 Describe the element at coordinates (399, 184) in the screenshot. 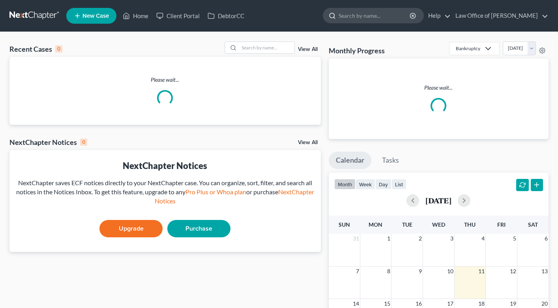

I see `button: list` at that location.